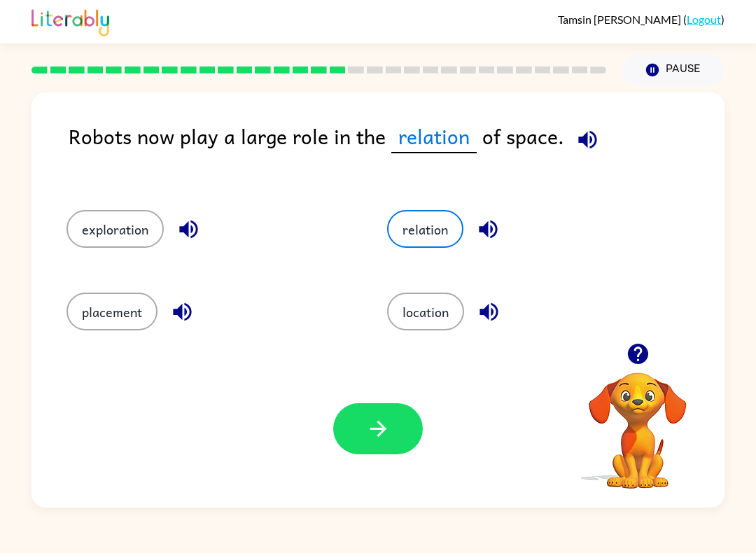 The width and height of the screenshot is (756, 553). Describe the element at coordinates (638, 421) in the screenshot. I see `video: Your browser must support playing .mp4 files to use Literably. Please try using another browser.` at that location.